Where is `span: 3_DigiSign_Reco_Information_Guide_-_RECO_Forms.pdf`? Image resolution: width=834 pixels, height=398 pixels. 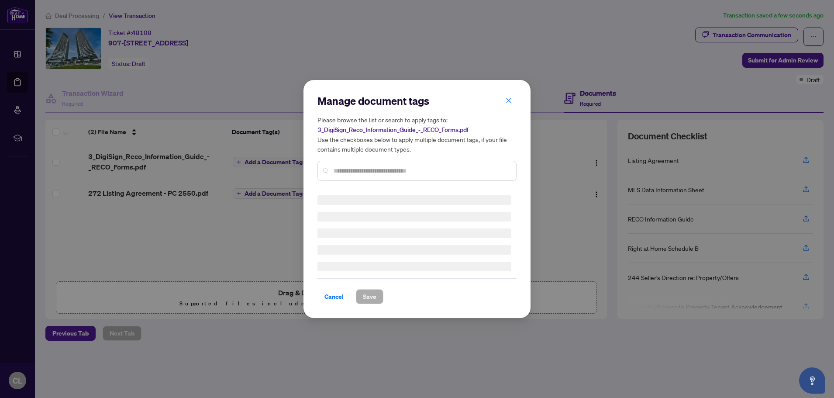 span: 3_DigiSign_Reco_Information_Guide_-_RECO_Forms.pdf is located at coordinates (393, 130).